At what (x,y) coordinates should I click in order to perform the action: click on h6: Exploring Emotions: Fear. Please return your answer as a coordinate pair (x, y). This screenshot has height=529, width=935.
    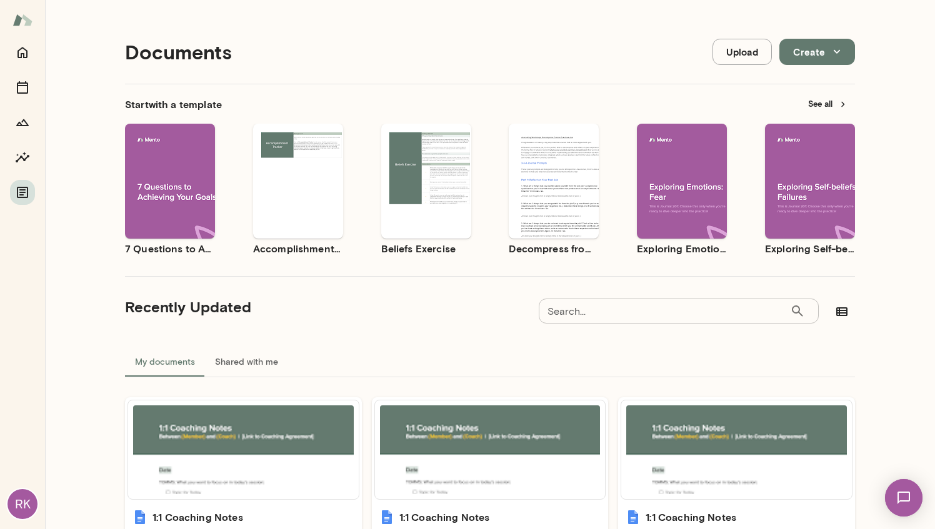
    Looking at the image, I should click on (682, 249).